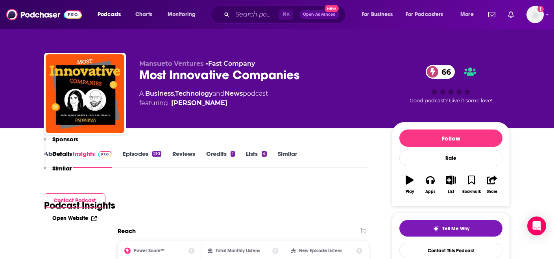 The height and width of the screenshot is (259, 554). What do you see at coordinates (149, 251) in the screenshot?
I see `h2: Power Score™` at bounding box center [149, 251].